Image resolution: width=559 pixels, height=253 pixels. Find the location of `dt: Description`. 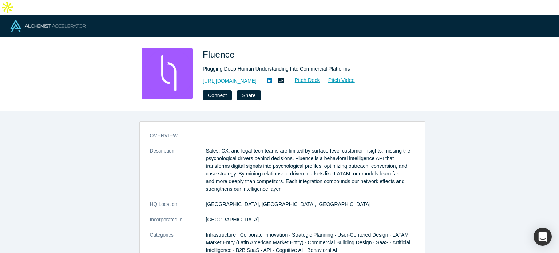

dt: Description is located at coordinates (178, 174).